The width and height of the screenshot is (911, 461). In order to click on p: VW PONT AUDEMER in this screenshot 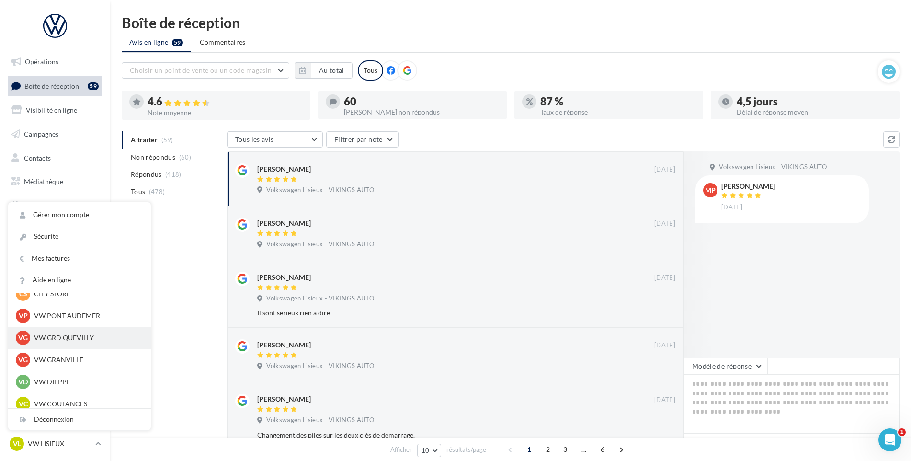, I will do `click(87, 316)`.